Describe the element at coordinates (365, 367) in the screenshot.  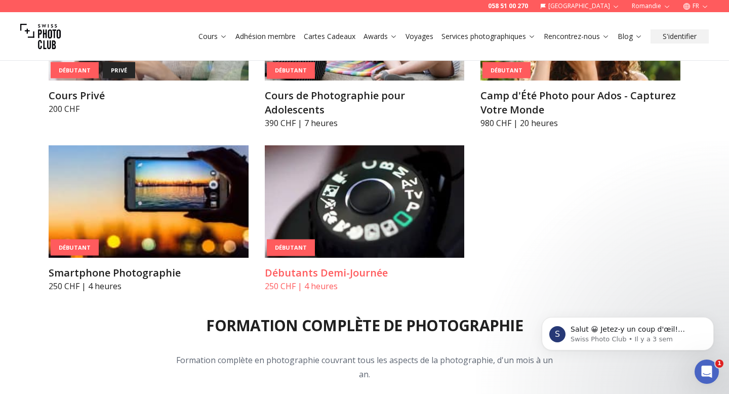
I see `p: Formation complète en photographie couvrant tous les aspects de la photographie, d'un mois à un an.` at that location.